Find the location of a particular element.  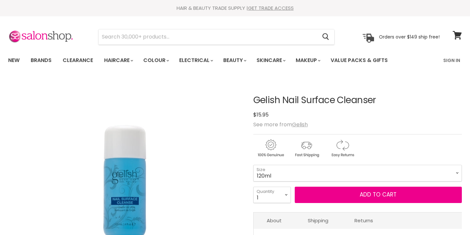

a: Clearance is located at coordinates (78, 60).